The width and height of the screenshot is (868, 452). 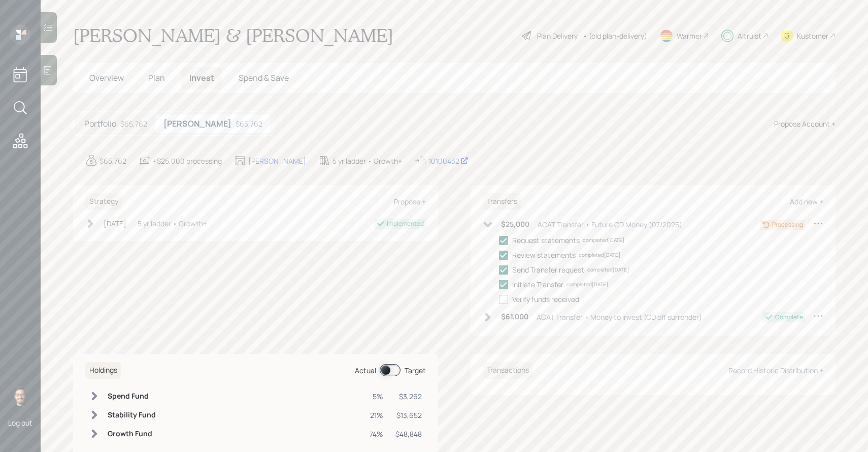 I want to click on h6: Transfers, so click(x=502, y=202).